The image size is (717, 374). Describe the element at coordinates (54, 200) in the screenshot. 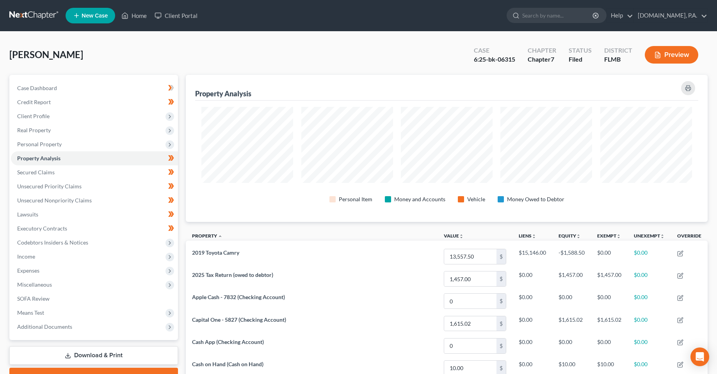

I see `span: Unsecured Nonpriority Claims` at that location.